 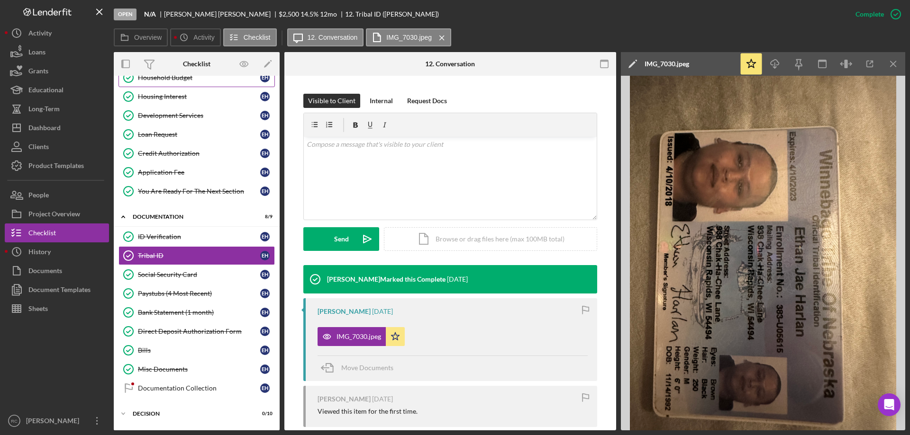 I want to click on button: Grants, so click(x=57, y=71).